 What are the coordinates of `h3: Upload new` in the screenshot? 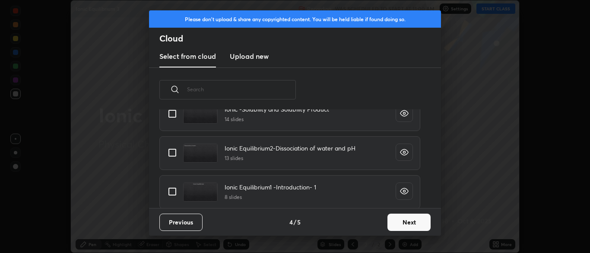 It's located at (249, 56).